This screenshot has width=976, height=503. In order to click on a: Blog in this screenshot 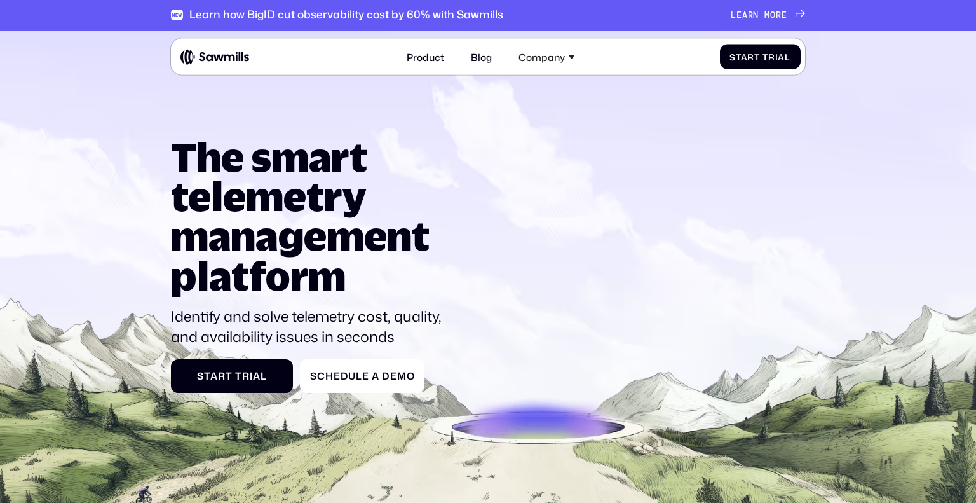, I will do `click(481, 57)`.